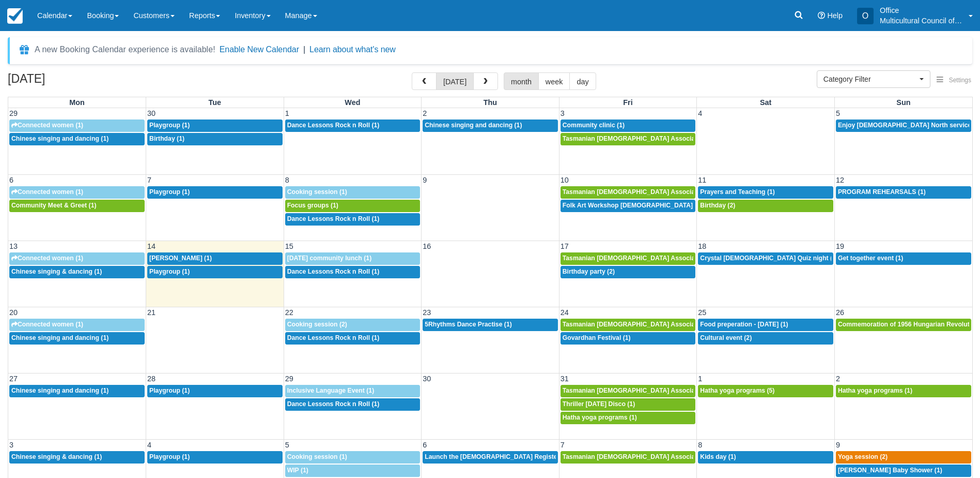 This screenshot has width=980, height=478. What do you see at coordinates (629, 126) in the screenshot?
I see `a: Community clinic (1)` at bounding box center [629, 126].